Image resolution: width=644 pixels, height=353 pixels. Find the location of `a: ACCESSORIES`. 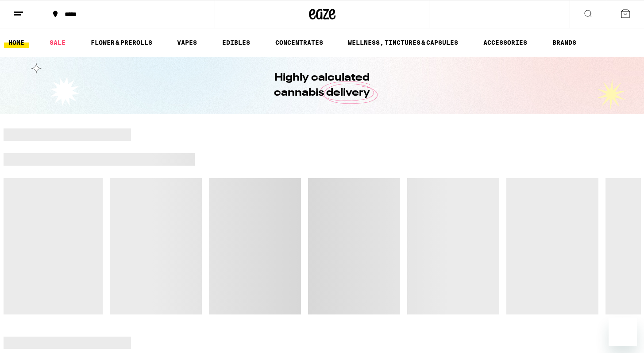

a: ACCESSORIES is located at coordinates (505, 42).